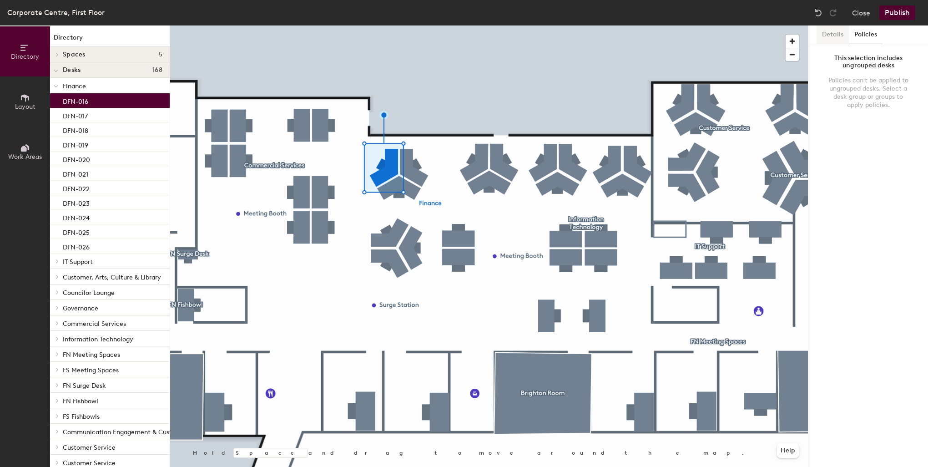 This screenshot has width=928, height=467. Describe the element at coordinates (897, 13) in the screenshot. I see `button: Publish` at that location.